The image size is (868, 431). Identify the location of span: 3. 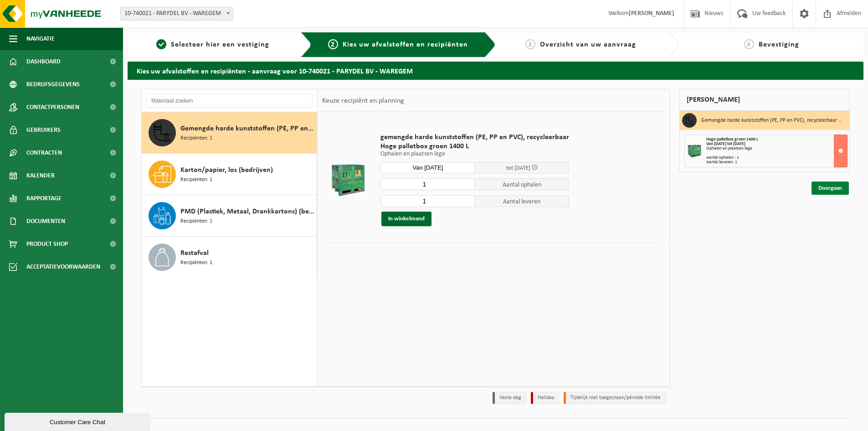
(530, 44).